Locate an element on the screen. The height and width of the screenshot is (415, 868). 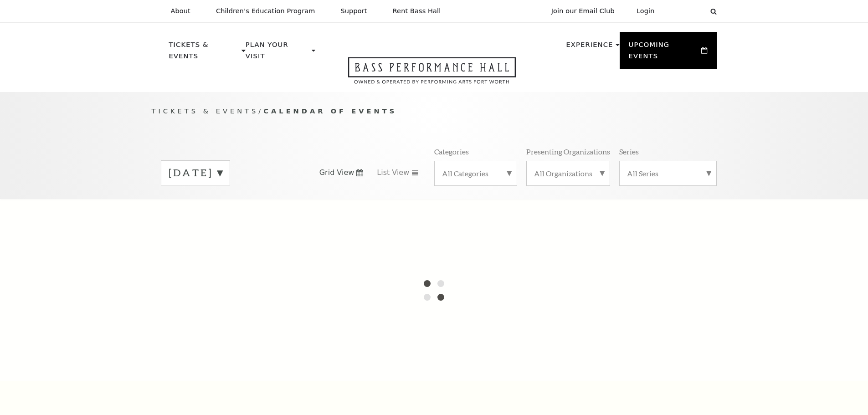
p: Upcoming Events is located at coordinates (664, 53).